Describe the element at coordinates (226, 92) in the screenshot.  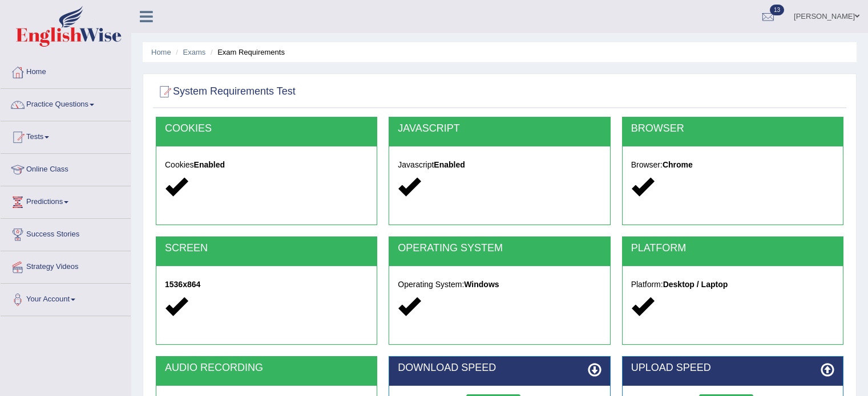
I see `h2: System Requirements Test` at that location.